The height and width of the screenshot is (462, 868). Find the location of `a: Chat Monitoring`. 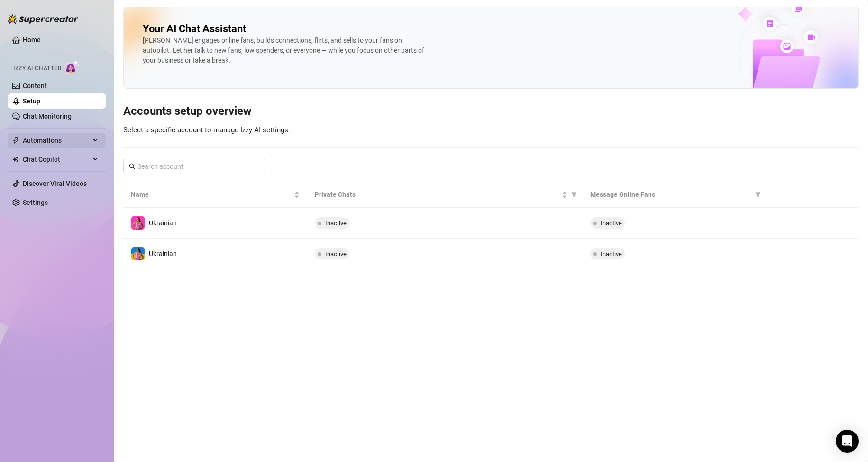

a: Chat Monitoring is located at coordinates (47, 116).